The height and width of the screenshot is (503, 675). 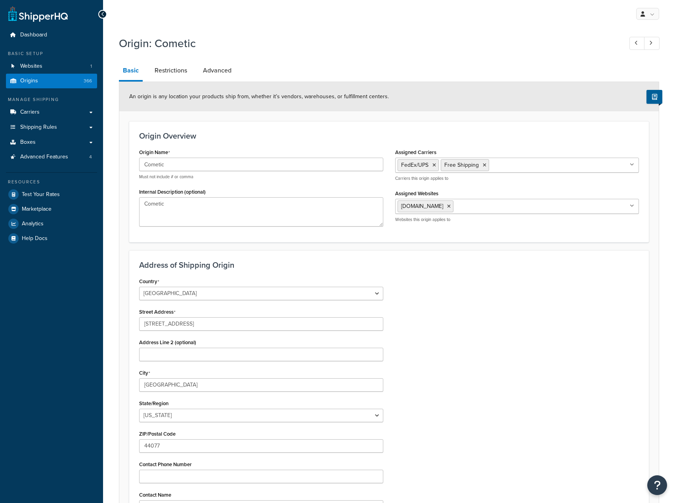 I want to click on li: Boxes, so click(x=51, y=142).